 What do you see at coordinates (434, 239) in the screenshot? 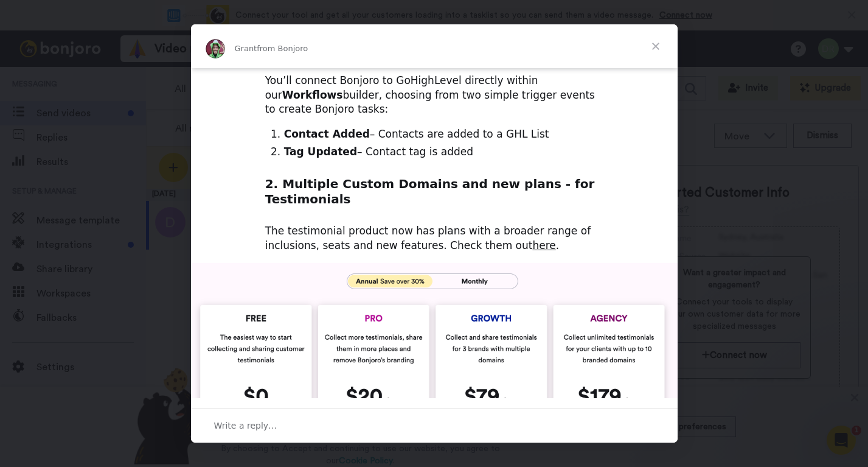
I see `div: The testimonial product now has plans with a broader range of inclusions, seats and new features....` at bounding box center [434, 239].